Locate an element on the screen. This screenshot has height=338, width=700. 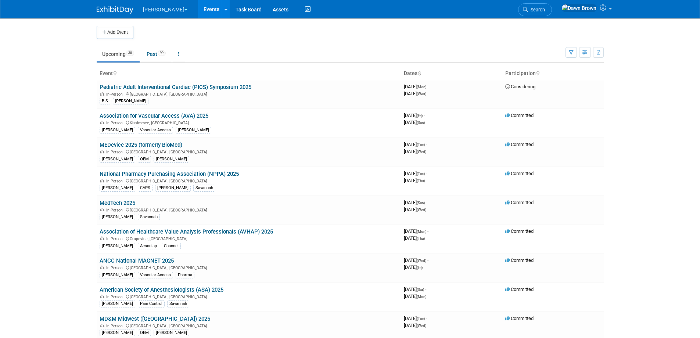
img: Dawn Brown is located at coordinates (579, 8).